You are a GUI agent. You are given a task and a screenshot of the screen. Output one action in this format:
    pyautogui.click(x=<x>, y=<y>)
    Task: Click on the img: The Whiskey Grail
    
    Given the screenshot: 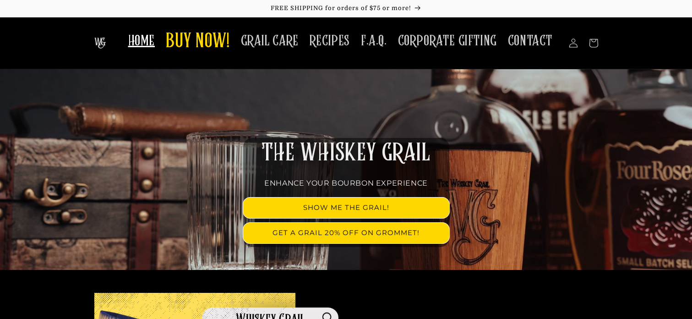 What is the action you would take?
    pyautogui.click(x=100, y=43)
    